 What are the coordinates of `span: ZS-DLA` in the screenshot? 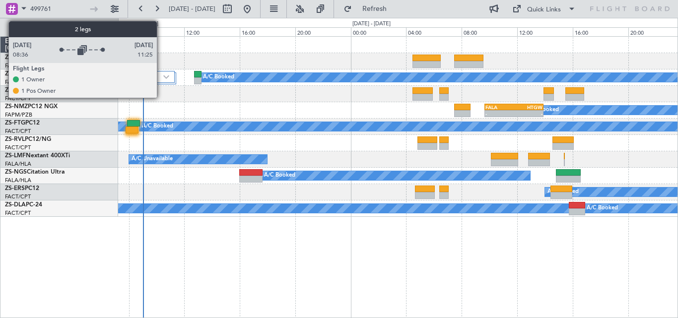 It's located at (15, 205).